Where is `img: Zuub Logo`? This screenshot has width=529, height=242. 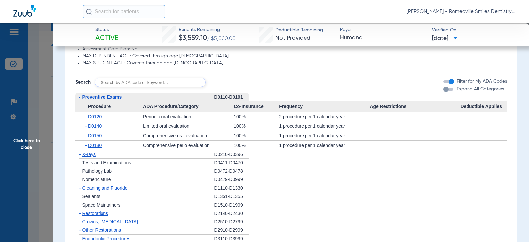
img: Zuub Logo is located at coordinates (24, 11).